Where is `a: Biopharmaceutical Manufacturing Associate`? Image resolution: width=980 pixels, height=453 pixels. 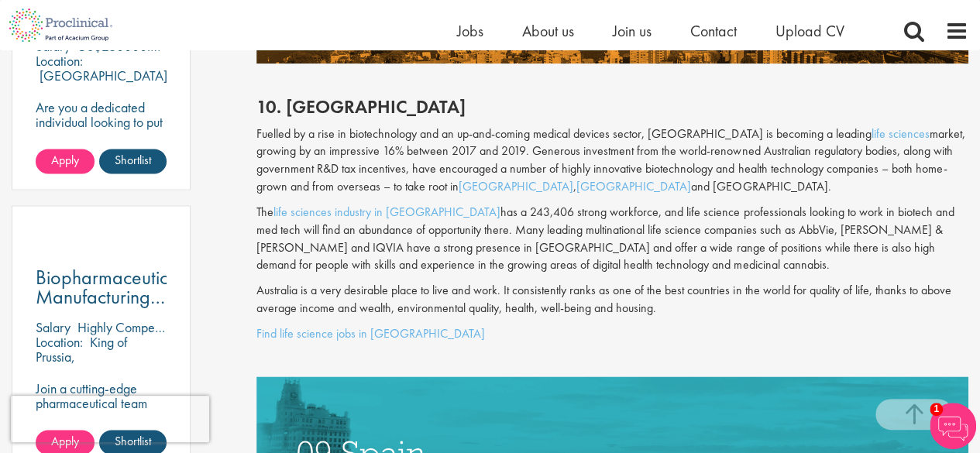 a: Biopharmaceutical Manufacturing Associate is located at coordinates (101, 287).